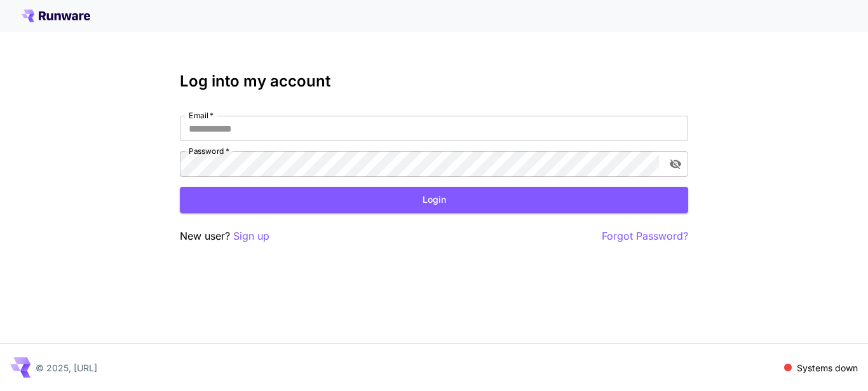 This screenshot has height=391, width=868. I want to click on button: Sign up, so click(251, 237).